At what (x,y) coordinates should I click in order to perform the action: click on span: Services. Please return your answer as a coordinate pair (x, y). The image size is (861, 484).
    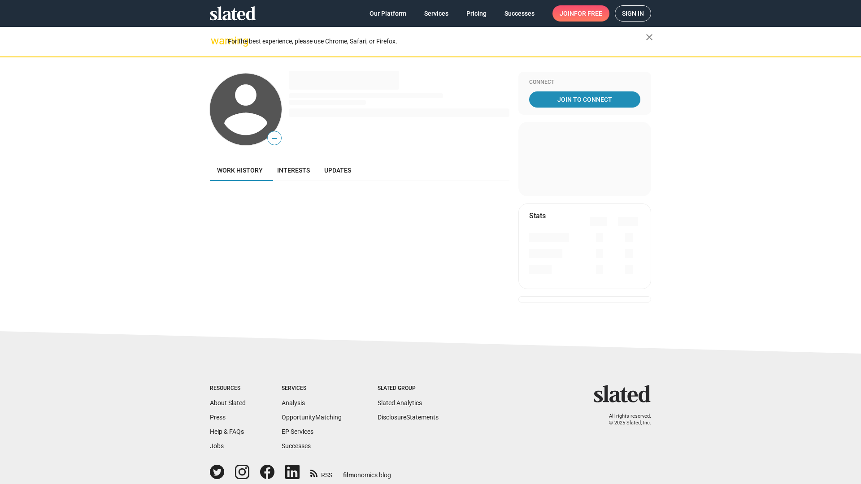
    Looking at the image, I should click on (436, 13).